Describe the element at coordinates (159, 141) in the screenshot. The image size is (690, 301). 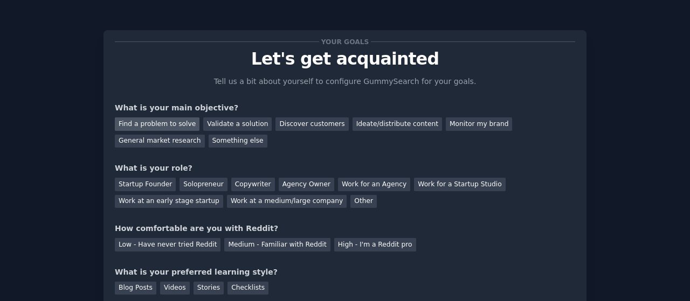
I see `div: General market research` at that location.